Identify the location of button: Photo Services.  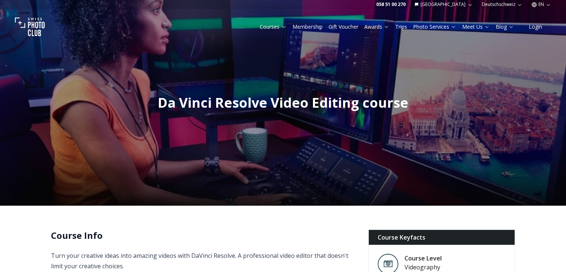
(435, 27).